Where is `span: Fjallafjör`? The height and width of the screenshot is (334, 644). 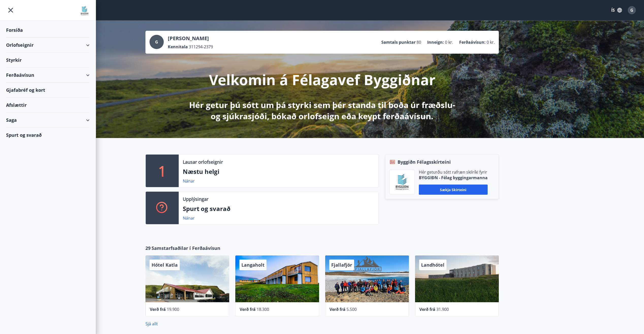 span: Fjallafjör is located at coordinates (342, 265).